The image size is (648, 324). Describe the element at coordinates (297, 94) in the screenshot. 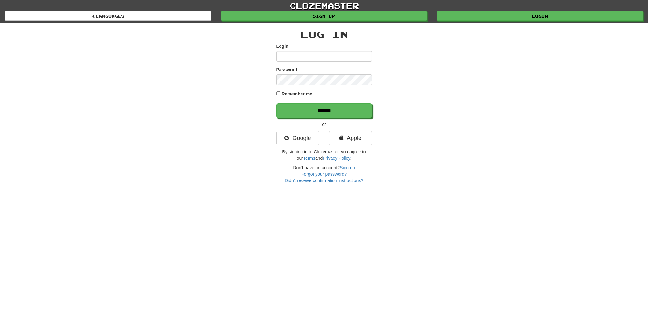

I see `label: Remember me` at that location.